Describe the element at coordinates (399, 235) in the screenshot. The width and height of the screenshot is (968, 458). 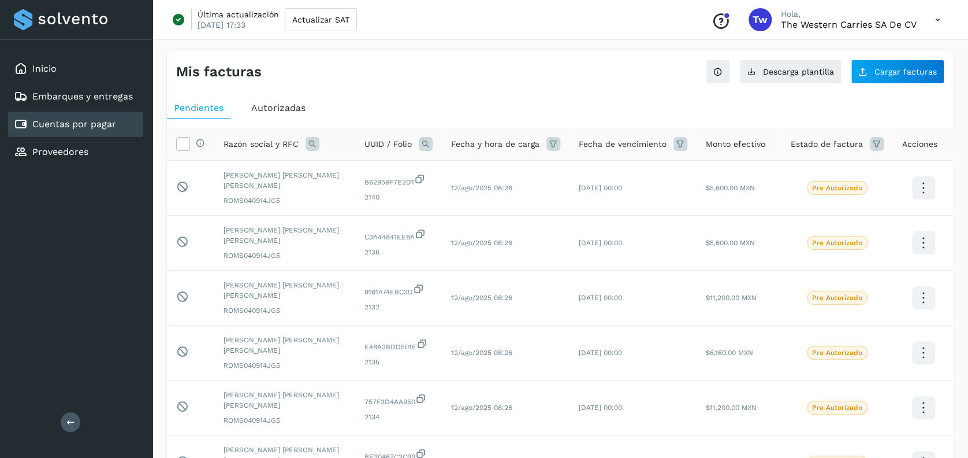
I see `span: C3A44841EE8A` at that location.